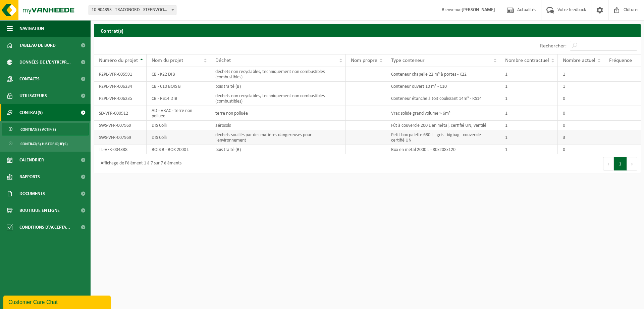 Image resolution: width=644 pixels, height=309 pixels. I want to click on td: Conteneur ouvert 10 m³ - C10, so click(443, 86).